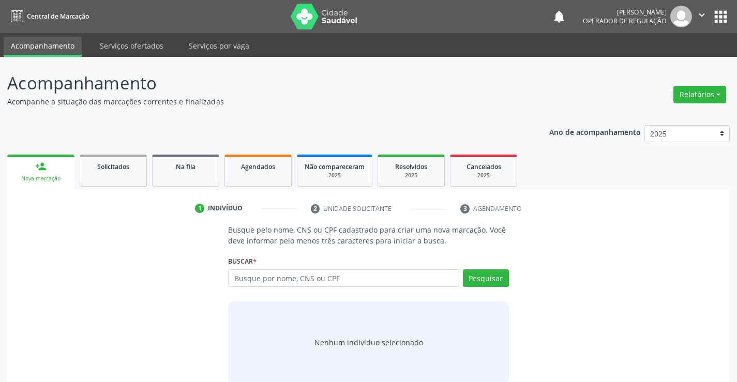  What do you see at coordinates (58, 16) in the screenshot?
I see `span: Central de Marcação` at bounding box center [58, 16].